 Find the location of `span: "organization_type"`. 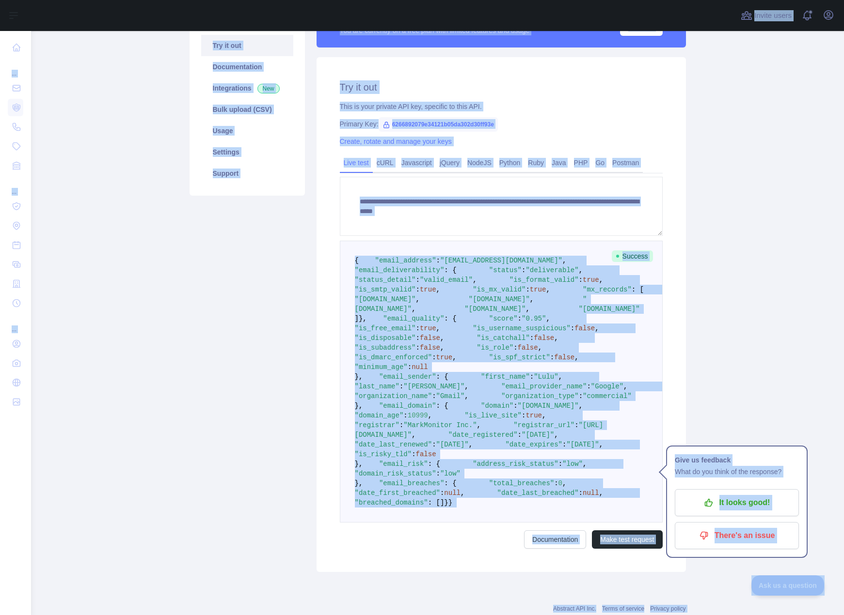

span: "organization_type" is located at coordinates (540, 396).